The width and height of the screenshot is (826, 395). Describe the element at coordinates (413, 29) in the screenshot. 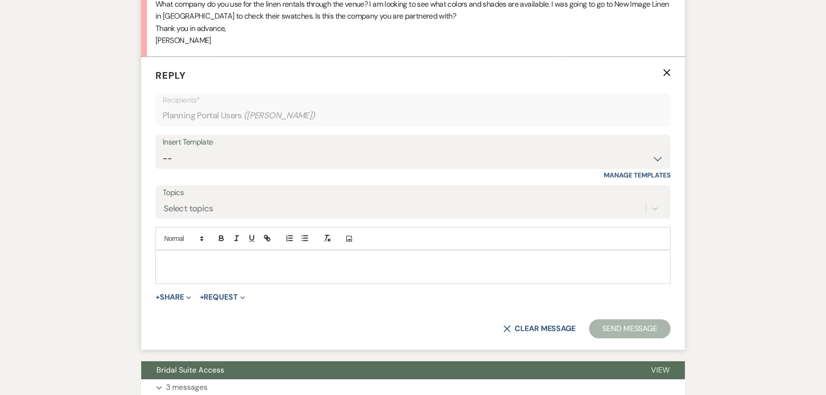

I see `p: Thank you in advance,` at that location.